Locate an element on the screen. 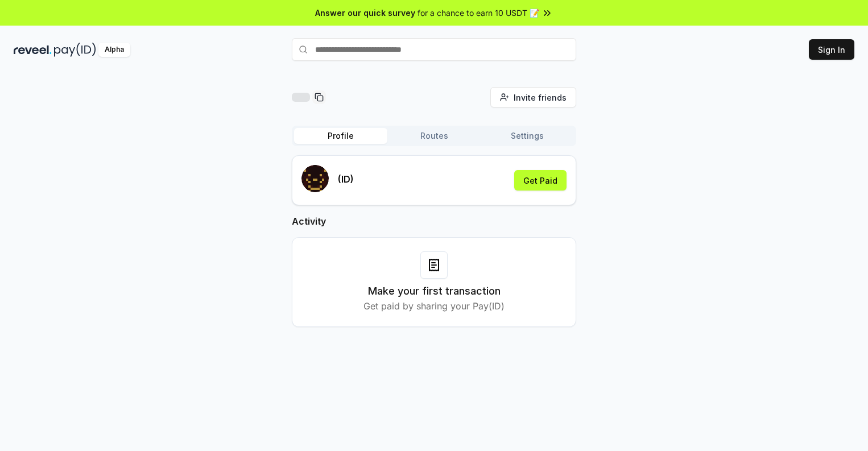 The image size is (868, 451). img: reveel_dark is located at coordinates (32, 49).